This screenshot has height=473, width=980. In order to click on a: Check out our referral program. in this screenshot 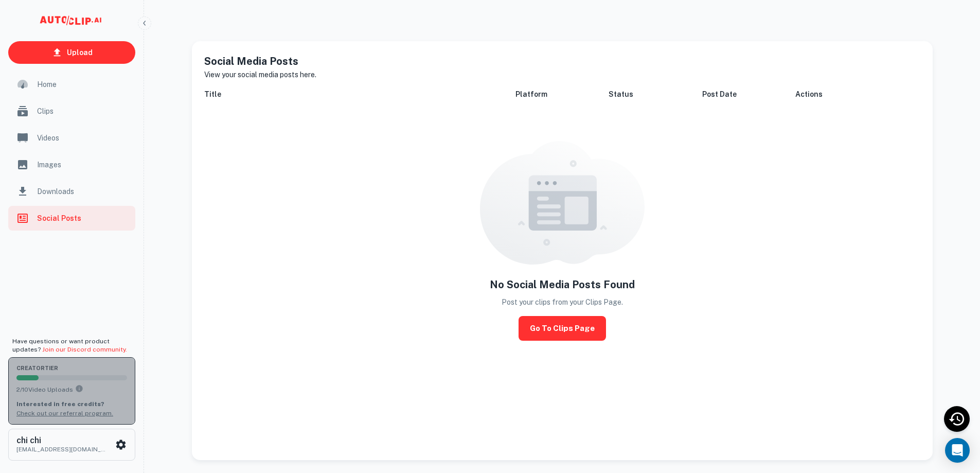, I will do `click(65, 413)`.